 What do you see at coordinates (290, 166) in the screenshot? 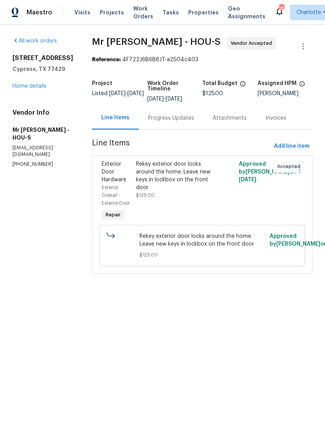
I see `span: Accepted` at bounding box center [290, 166].